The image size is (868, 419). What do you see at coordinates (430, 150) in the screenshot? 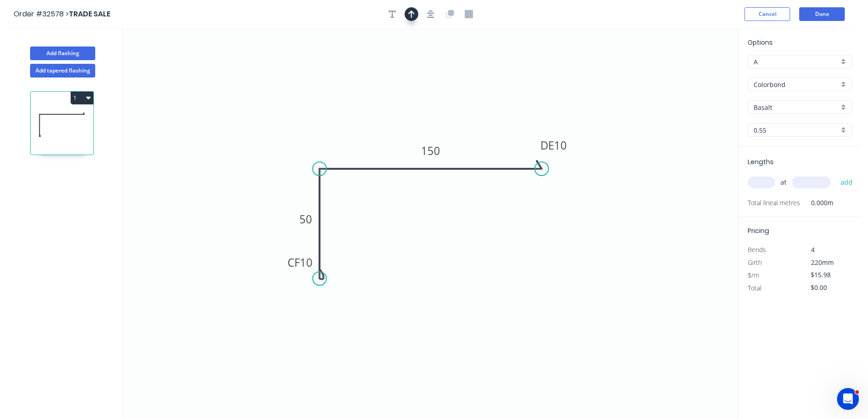
I see `tspan: 150` at bounding box center [430, 150].